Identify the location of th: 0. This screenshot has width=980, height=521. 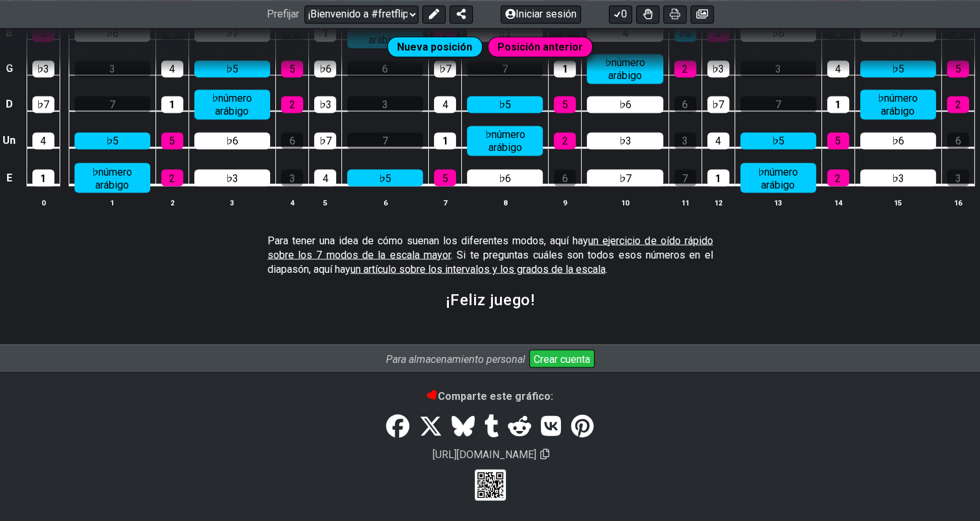
(43, 201).